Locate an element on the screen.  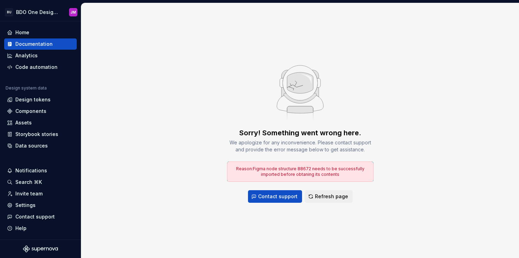
a: Design tokens is located at coordinates (40, 99).